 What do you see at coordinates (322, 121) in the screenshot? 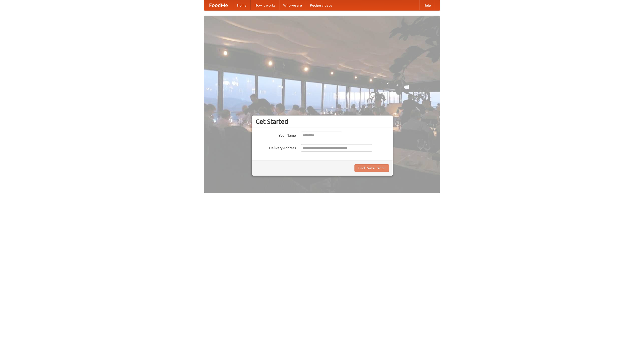
I see `h3: Get Started` at bounding box center [322, 121].